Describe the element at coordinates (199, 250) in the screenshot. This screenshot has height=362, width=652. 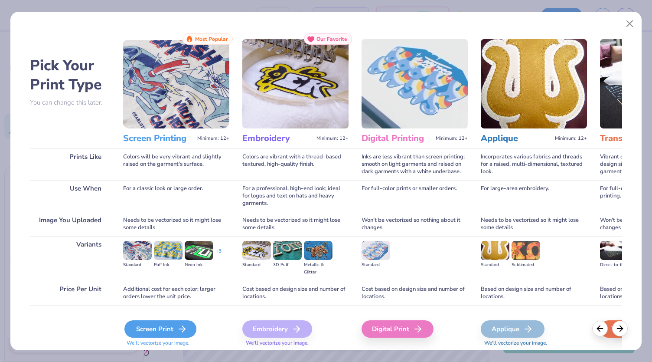
I see `img: Neon Ink` at that location.